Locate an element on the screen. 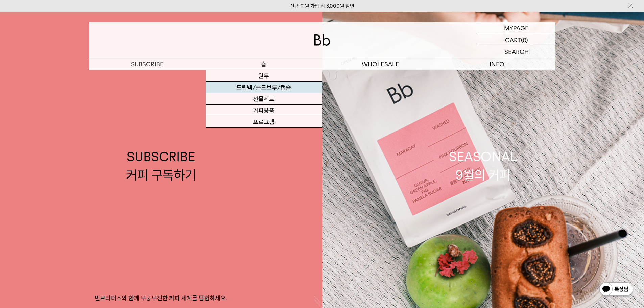  p: (0) is located at coordinates (524, 40).